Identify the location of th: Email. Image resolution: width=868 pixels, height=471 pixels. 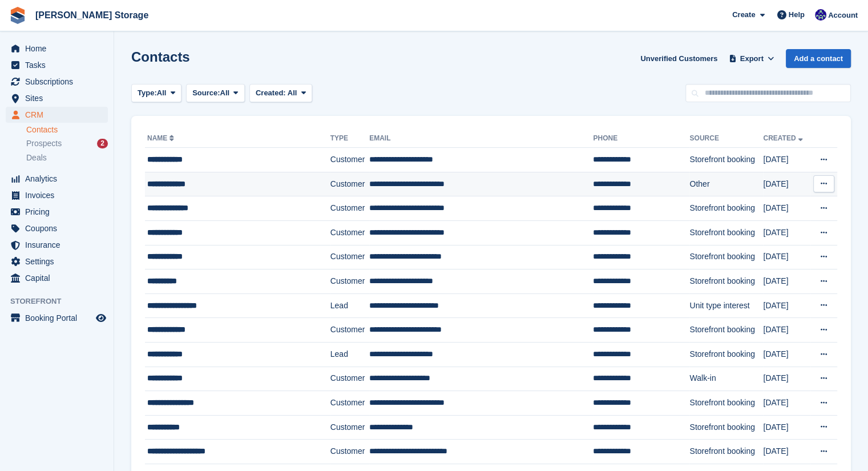
(481, 138).